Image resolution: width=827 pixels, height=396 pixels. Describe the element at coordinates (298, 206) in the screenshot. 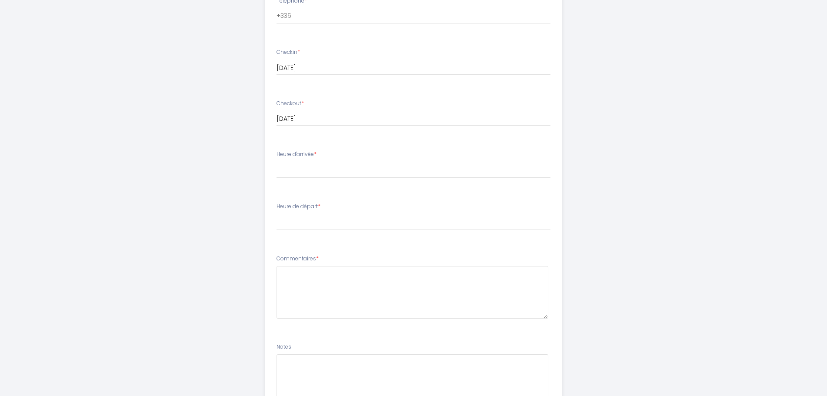

I see `label: Heure de départ` at that location.